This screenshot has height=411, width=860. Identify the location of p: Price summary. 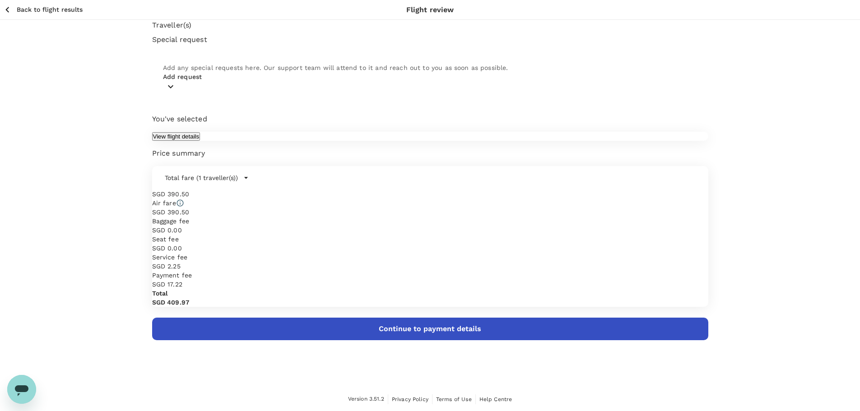
(430, 153).